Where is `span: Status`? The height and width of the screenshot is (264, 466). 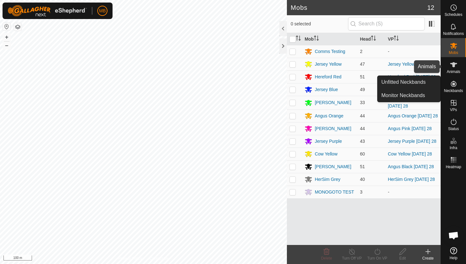
span: Status is located at coordinates (454, 129).